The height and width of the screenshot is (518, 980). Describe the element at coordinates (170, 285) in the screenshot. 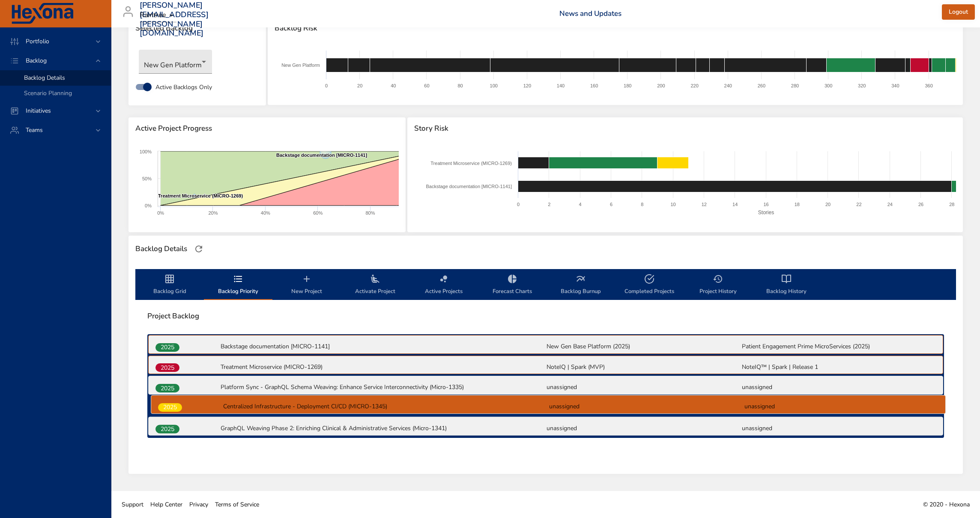

I see `span: Backlog Grid` at that location.